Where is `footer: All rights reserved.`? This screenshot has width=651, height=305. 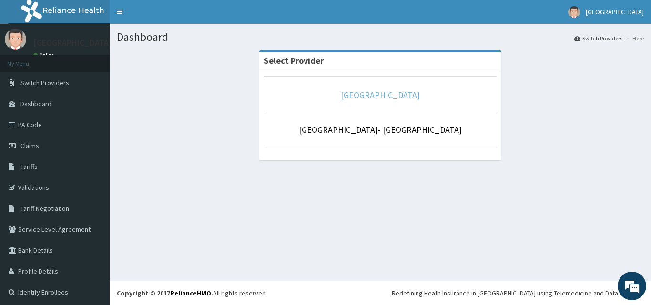
footer: All rights reserved. is located at coordinates (380, 293).